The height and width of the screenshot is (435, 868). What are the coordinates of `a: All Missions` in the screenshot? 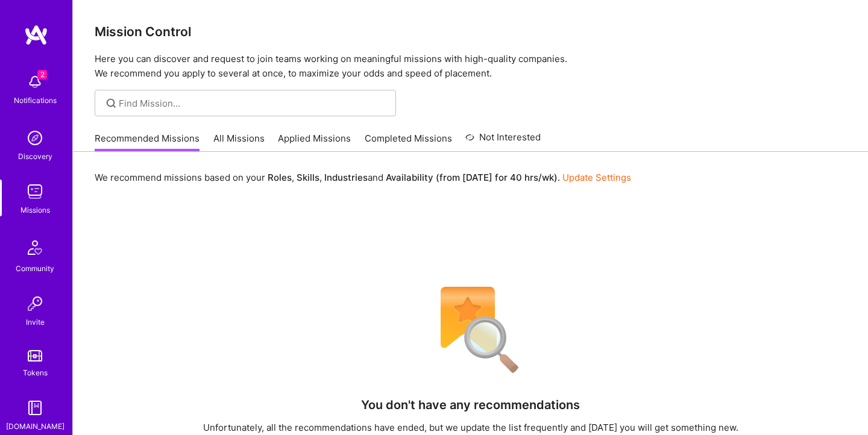 It's located at (239, 141).